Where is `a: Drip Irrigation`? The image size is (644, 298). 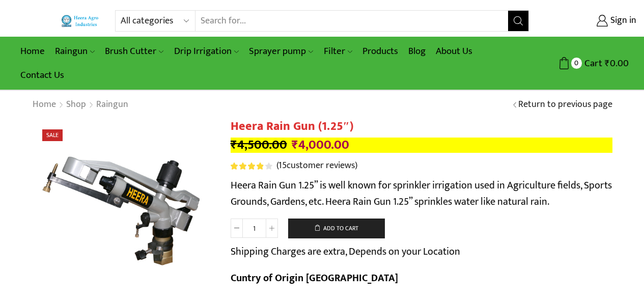 a: Drip Irrigation is located at coordinates (206, 51).